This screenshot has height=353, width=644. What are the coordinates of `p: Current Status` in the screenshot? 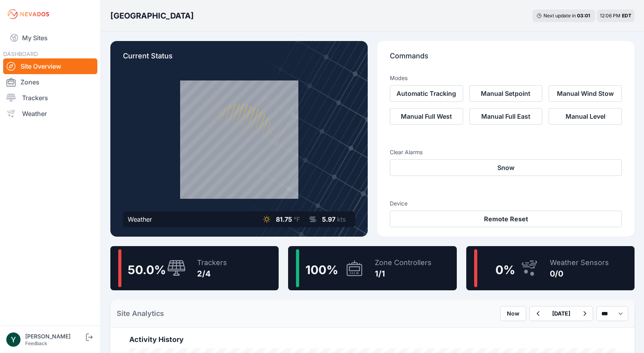 It's located at (239, 59).